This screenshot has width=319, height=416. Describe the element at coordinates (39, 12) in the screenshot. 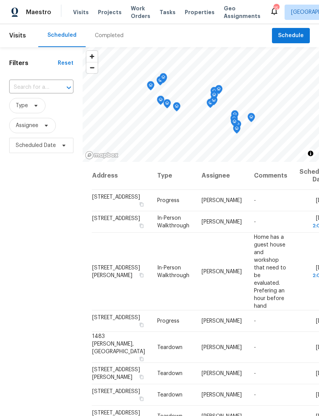

I see `span: Maestro` at that location.